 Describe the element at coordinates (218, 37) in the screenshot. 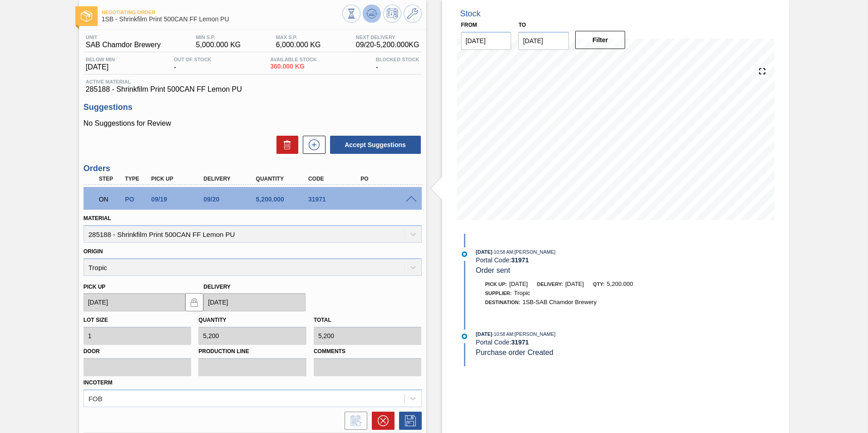

I see `span: MIN S.P.` at that location.